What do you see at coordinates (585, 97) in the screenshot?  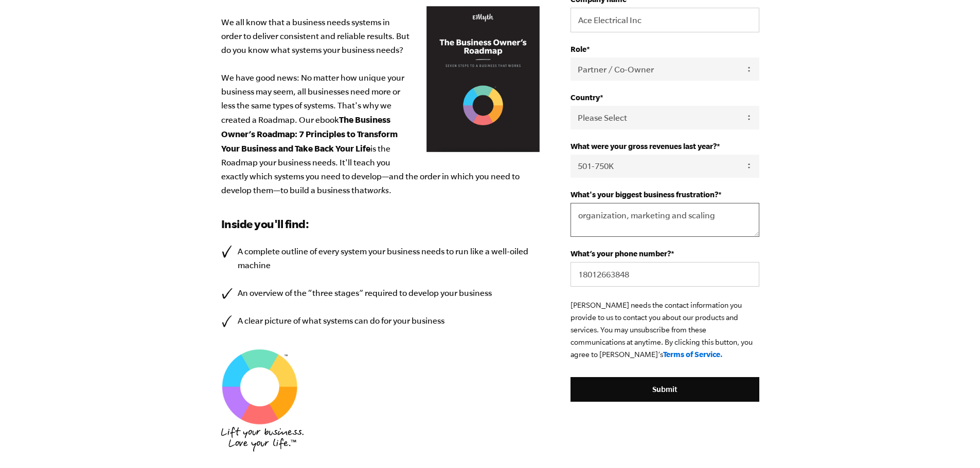 I see `span: Country` at bounding box center [585, 97].